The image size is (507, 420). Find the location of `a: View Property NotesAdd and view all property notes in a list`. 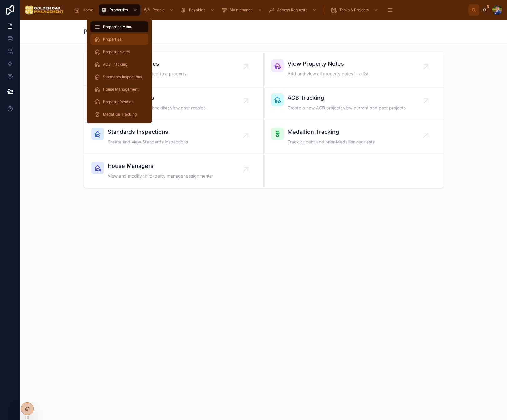

a: View Property NotesAdd and view all property notes in a list is located at coordinates (354, 69).